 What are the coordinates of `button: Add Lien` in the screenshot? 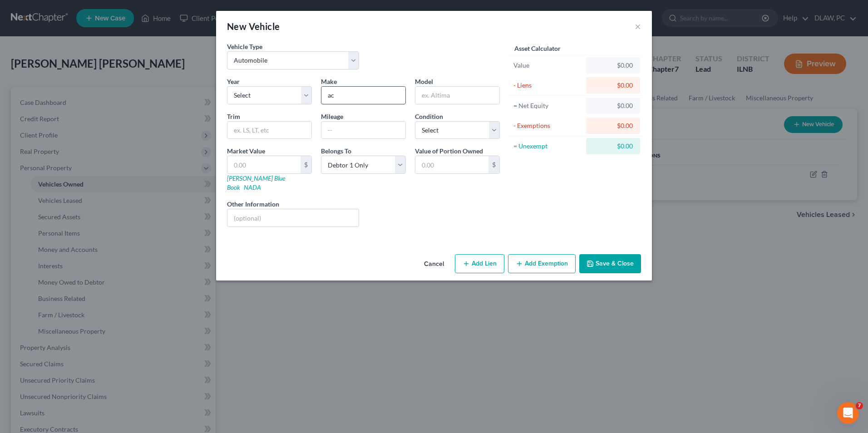 It's located at (480, 264).